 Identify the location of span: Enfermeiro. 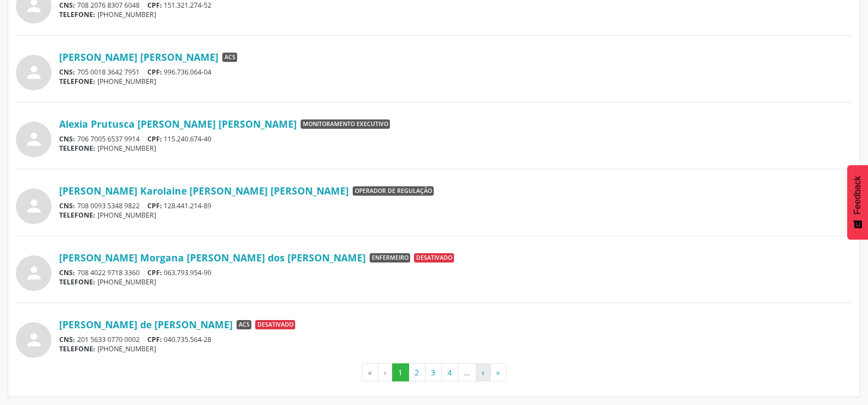
(390, 259).